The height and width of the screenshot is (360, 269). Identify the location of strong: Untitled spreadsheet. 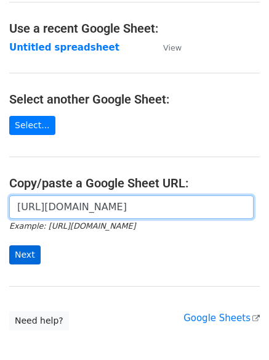
(64, 47).